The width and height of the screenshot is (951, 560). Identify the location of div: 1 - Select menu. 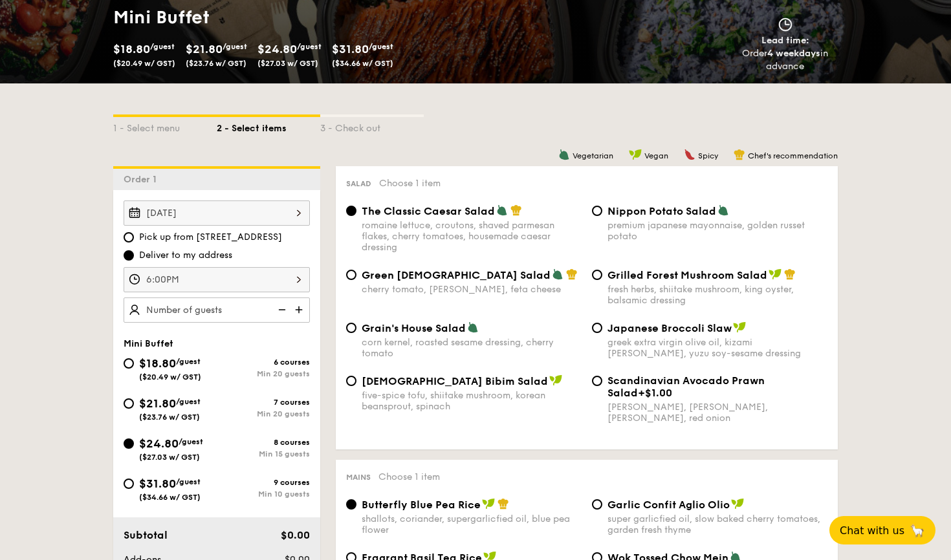
(165, 126).